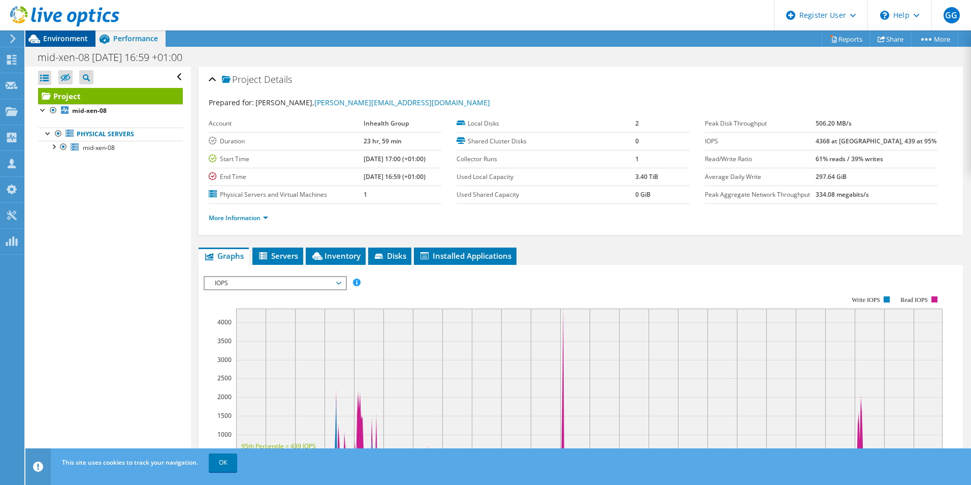 This screenshot has width=971, height=485. I want to click on text: 1500, so click(225, 415).